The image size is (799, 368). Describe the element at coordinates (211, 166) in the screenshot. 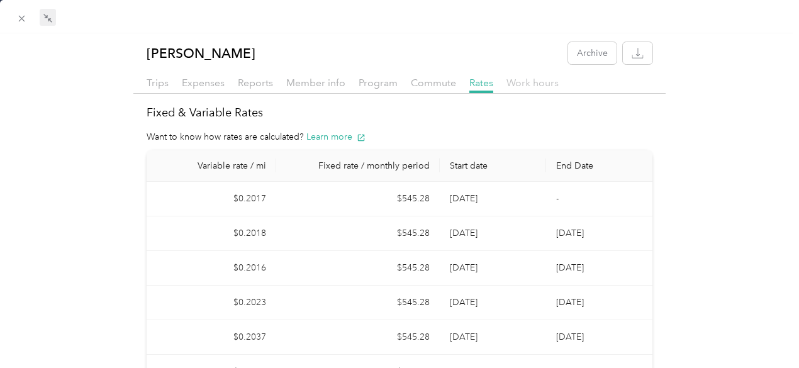

I see `th: Variable rate / mi` at that location.